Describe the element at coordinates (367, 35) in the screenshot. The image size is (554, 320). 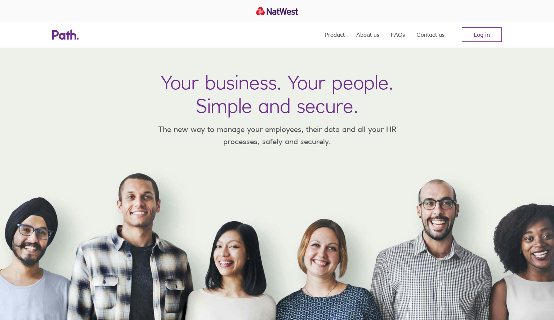
I see `a: About us` at that location.